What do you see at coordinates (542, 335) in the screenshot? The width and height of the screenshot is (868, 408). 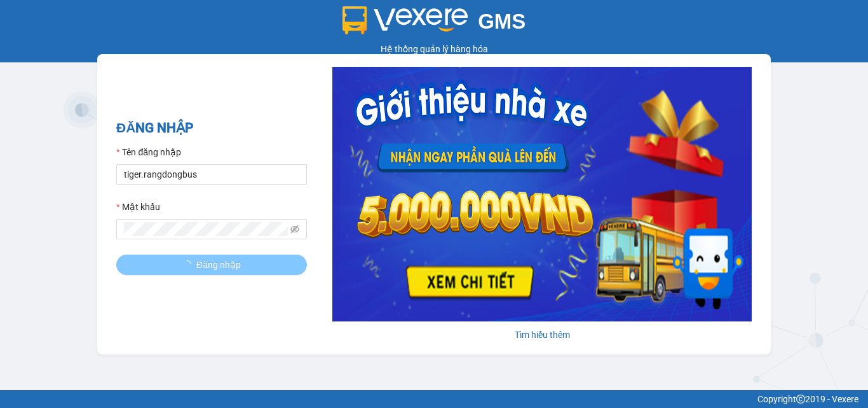 I see `div: Tìm hiểu thêm` at bounding box center [542, 335].